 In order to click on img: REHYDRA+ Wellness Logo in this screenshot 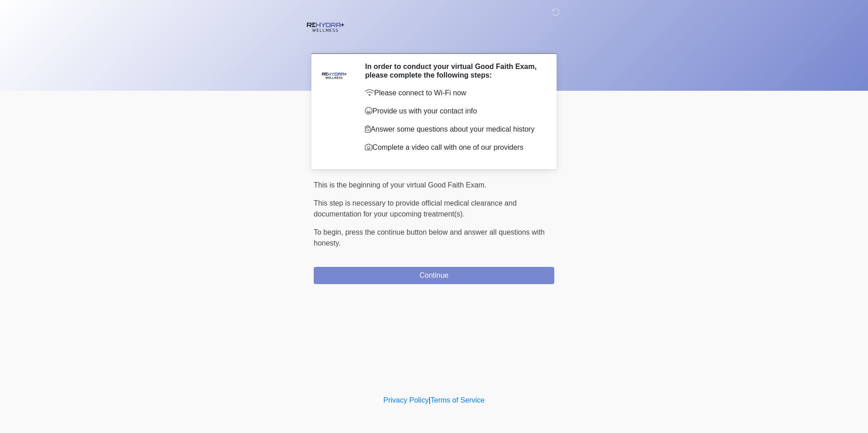, I will do `click(325, 27)`.